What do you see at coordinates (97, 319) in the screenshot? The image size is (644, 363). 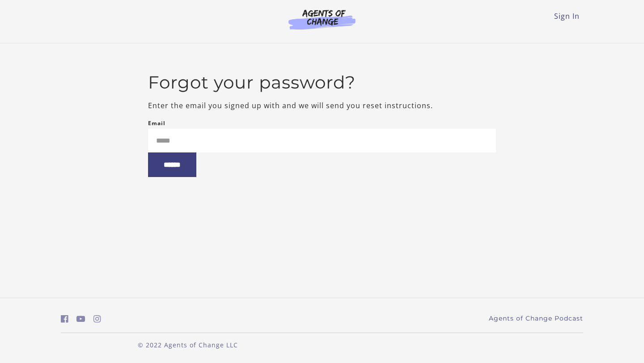 I see `a: https://www.instagram.com/agentsofchangeprep/ (Open in a new window)` at bounding box center [97, 319].